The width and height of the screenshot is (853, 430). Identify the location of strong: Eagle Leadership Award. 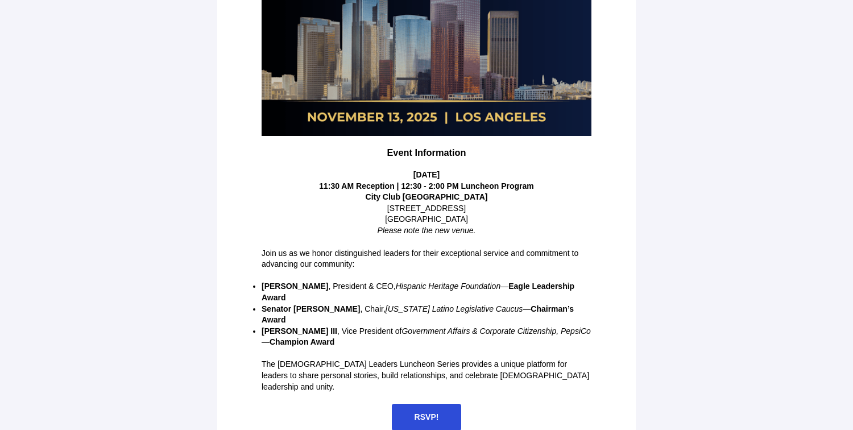
(418, 292).